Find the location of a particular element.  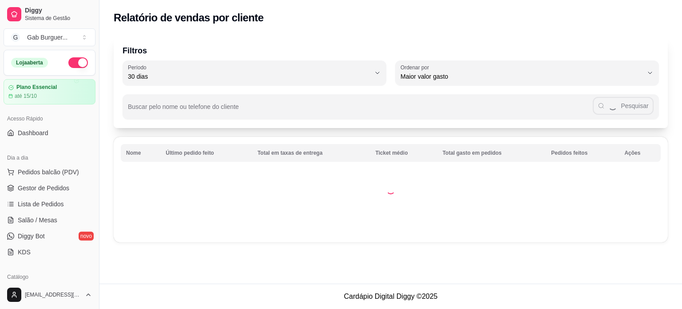

span: Salão / Mesas is located at coordinates (37, 220).